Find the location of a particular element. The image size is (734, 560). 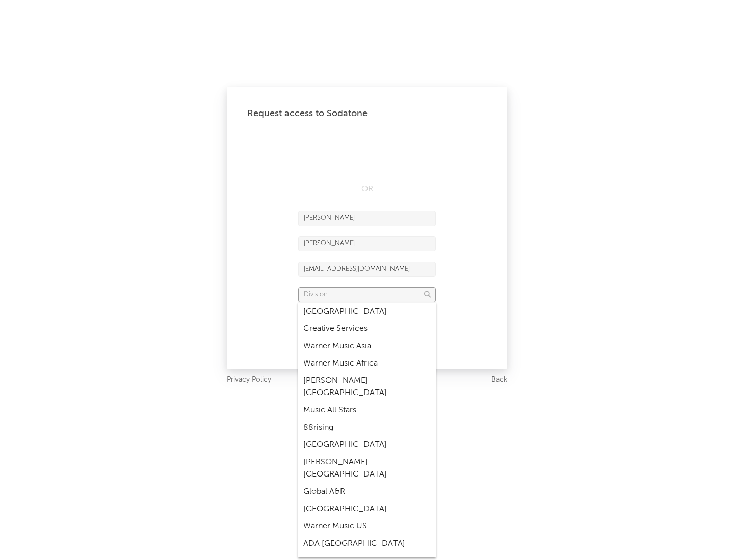

div: Creative Services is located at coordinates (367, 329).